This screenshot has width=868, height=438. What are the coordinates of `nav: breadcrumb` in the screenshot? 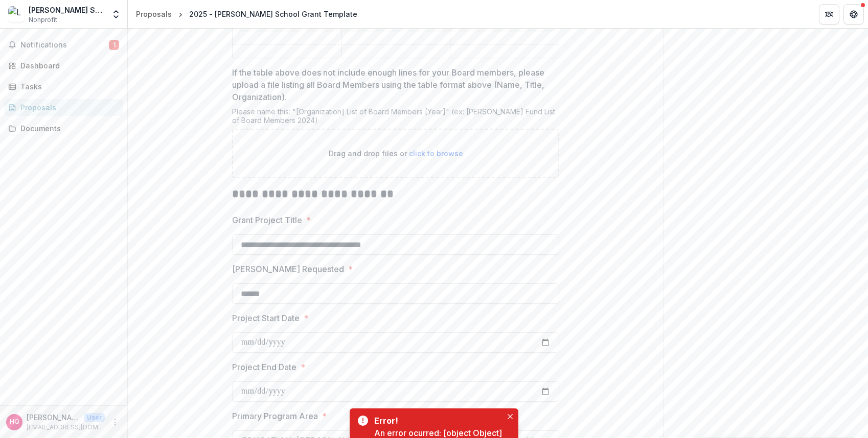 It's located at (247, 14).